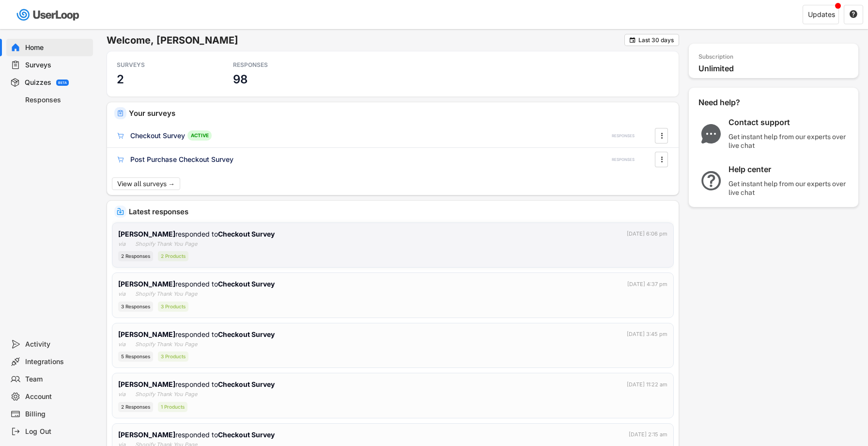 This screenshot has width=868, height=446. I want to click on img: userloop-logo-01.svg, so click(48, 15).